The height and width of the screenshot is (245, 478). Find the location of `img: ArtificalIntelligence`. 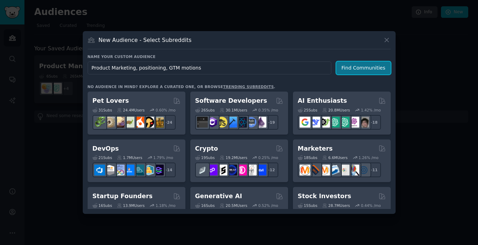

img: ArtificalIntelligence is located at coordinates (364, 122).